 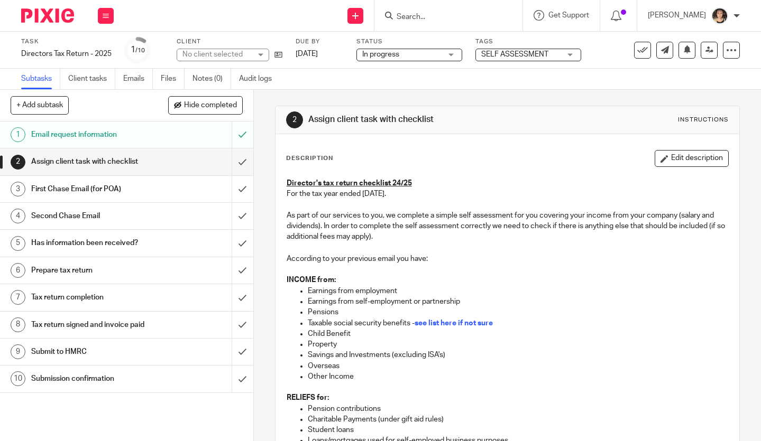 What do you see at coordinates (311, 280) in the screenshot?
I see `strong: INCOME from:` at bounding box center [311, 280].